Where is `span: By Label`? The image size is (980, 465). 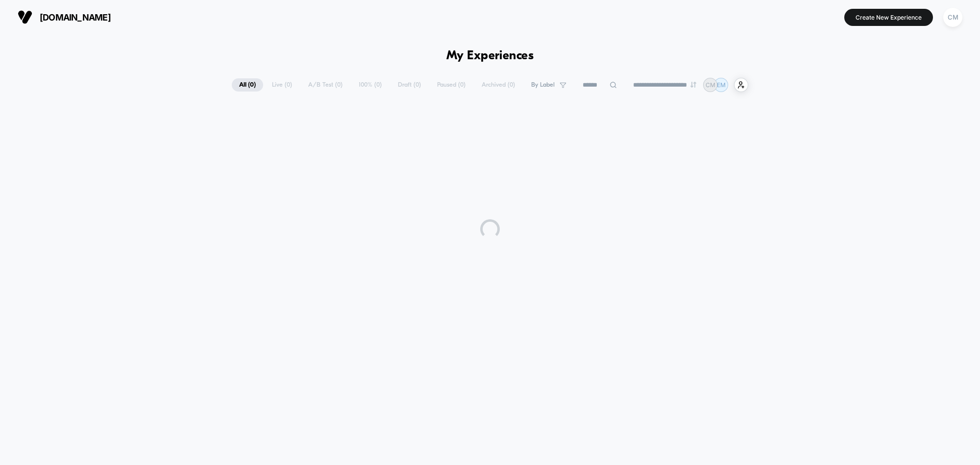 span: By Label is located at coordinates (543, 85).